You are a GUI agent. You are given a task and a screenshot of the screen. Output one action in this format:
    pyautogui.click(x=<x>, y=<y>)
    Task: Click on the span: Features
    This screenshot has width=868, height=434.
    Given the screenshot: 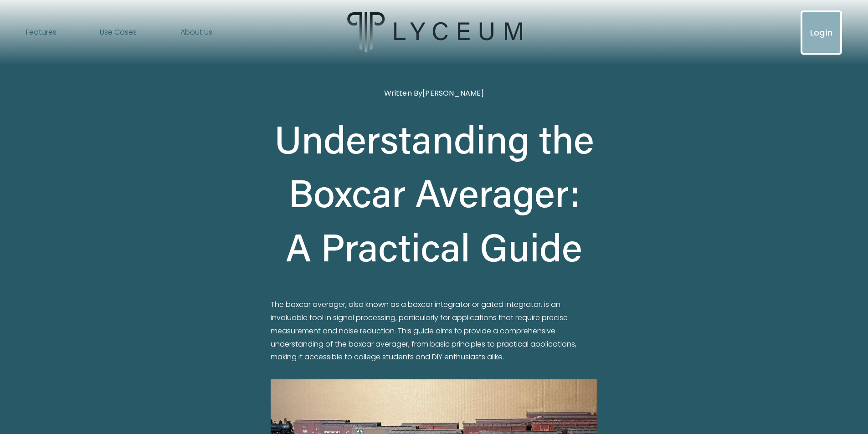 What is the action you would take?
    pyautogui.click(x=41, y=32)
    